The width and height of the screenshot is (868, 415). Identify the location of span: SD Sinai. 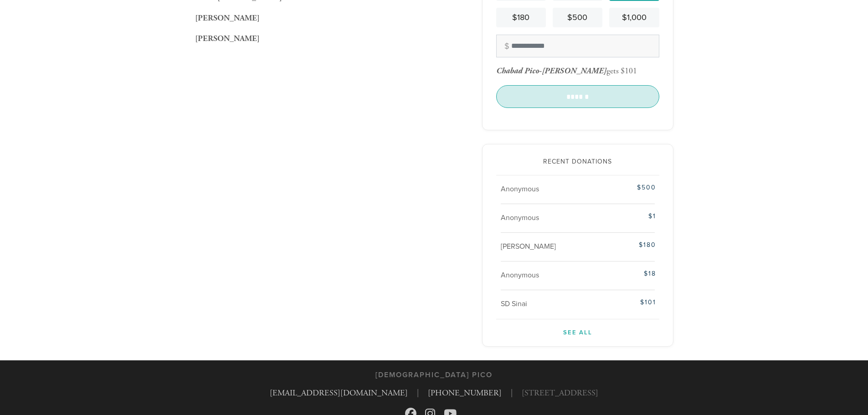
(514, 304).